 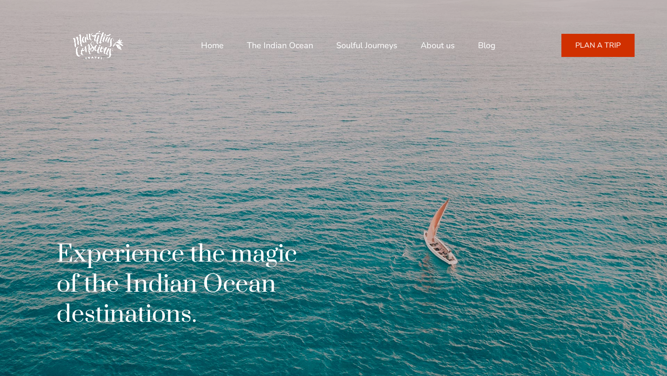 I want to click on a: About us, so click(x=438, y=45).